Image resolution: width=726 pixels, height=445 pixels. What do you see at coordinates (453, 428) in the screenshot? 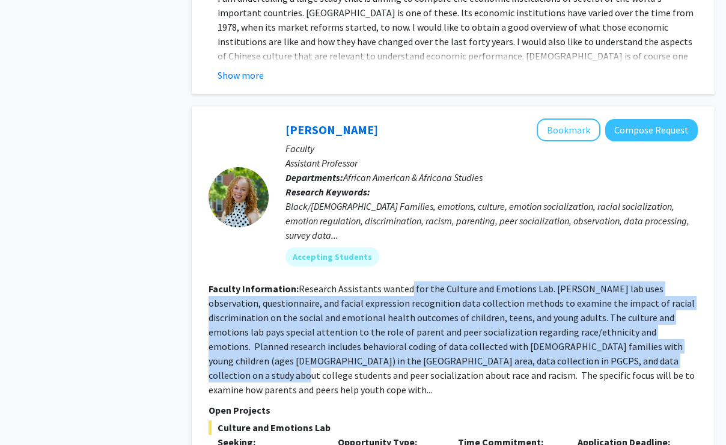
I see `span: Culture and Emotions Lab` at bounding box center [453, 428].